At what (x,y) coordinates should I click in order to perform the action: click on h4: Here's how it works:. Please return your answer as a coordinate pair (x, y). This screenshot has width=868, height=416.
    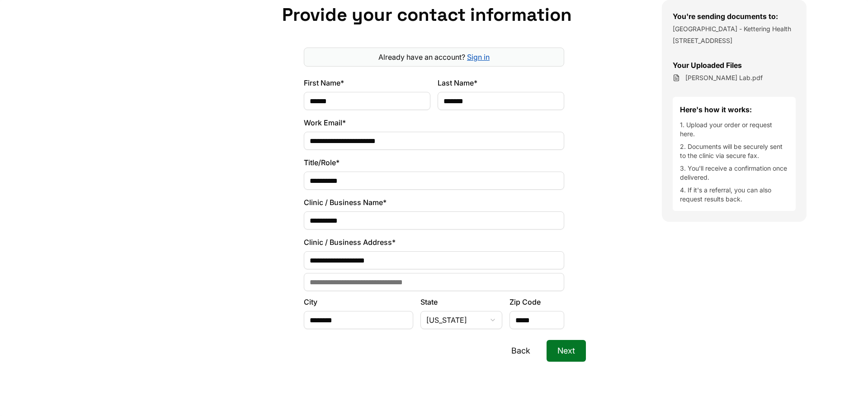
    Looking at the image, I should click on (734, 110).